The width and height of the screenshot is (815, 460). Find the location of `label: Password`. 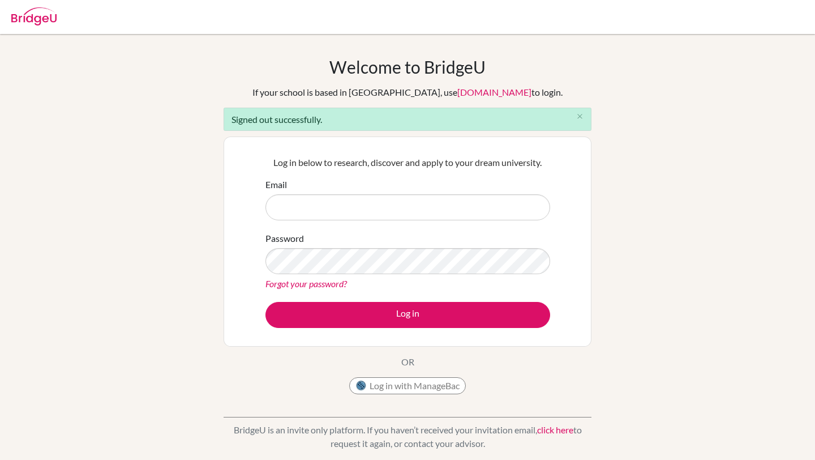

label: Password is located at coordinates (285, 238).